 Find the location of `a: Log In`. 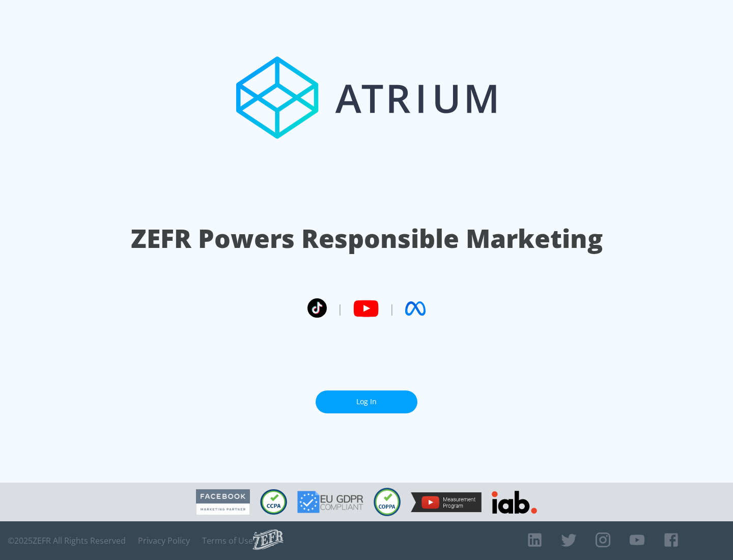

a: Log In is located at coordinates (366, 402).